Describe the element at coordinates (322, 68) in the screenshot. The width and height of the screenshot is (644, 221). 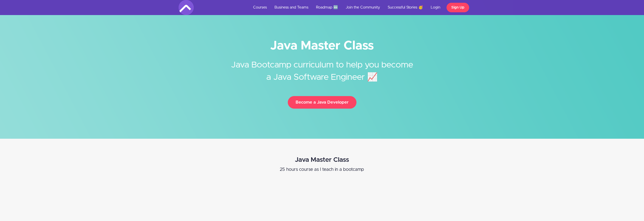
I see `h2: Java Bootcamp curriculum to help you become a Java Software Engineer 📈` at that location.